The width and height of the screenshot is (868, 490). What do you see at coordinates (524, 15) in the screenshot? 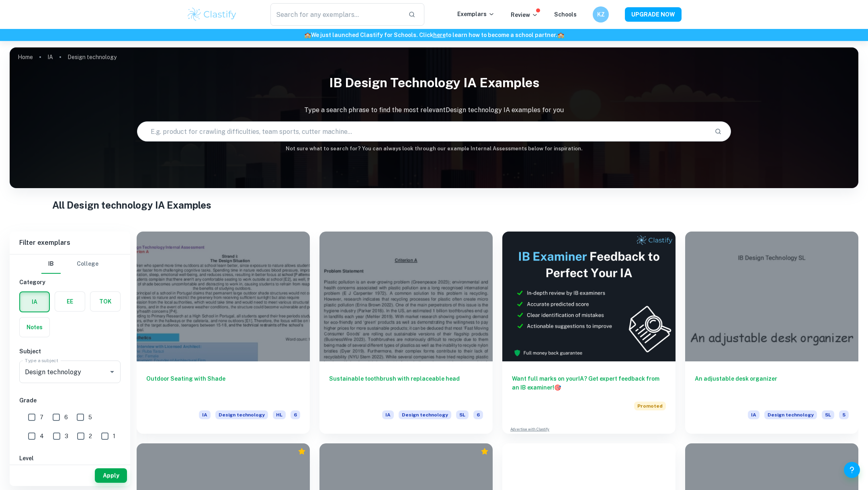
I see `p: Review` at bounding box center [524, 15].